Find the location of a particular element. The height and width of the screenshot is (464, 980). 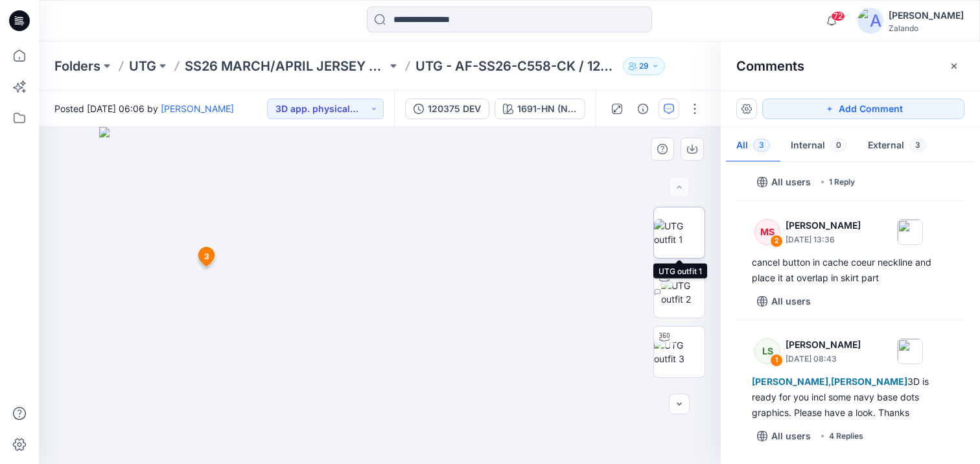

button: 29 is located at coordinates (644, 66).